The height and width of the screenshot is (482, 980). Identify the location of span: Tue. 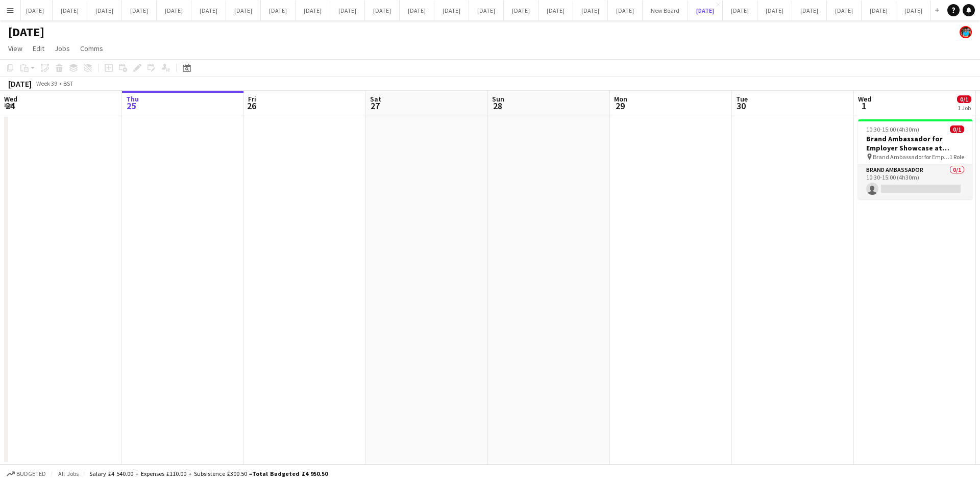
(742, 99).